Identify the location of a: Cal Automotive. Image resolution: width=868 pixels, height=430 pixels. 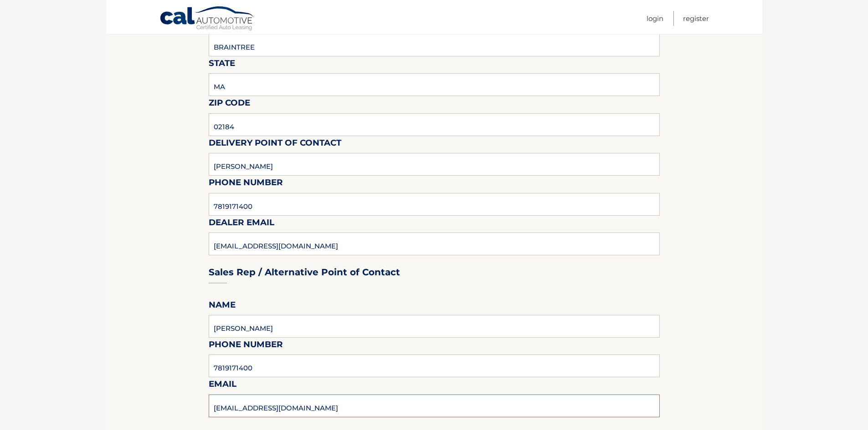
(207, 19).